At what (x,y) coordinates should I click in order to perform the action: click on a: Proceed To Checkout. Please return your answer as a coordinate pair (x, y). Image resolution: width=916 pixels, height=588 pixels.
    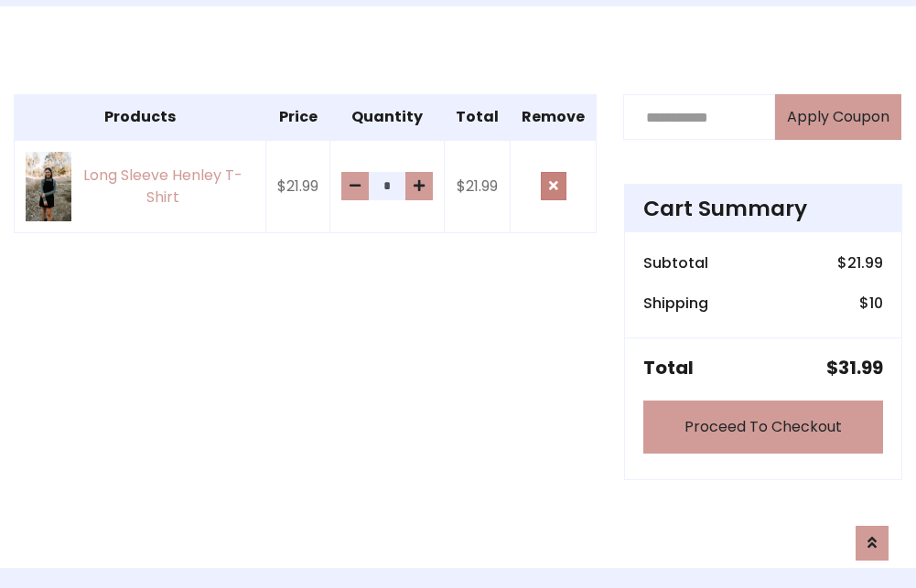
    Looking at the image, I should click on (763, 427).